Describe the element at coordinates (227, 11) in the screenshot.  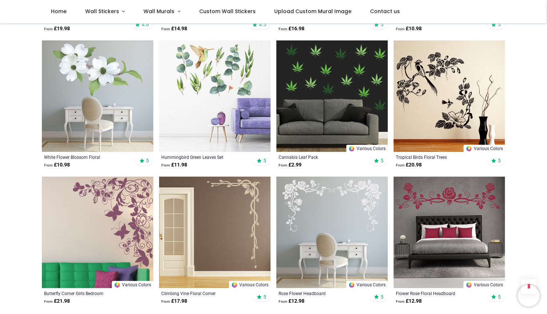
I see `span: Custom Wall Stickers` at that location.